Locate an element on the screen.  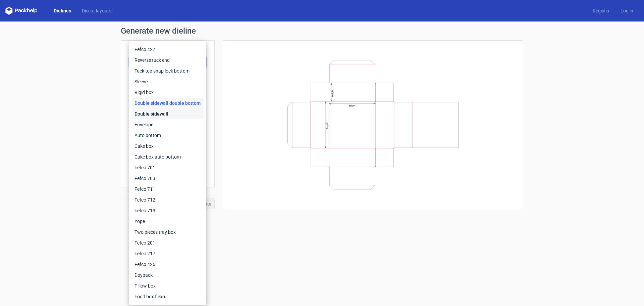
div: Food box flexo is located at coordinates (168, 296).